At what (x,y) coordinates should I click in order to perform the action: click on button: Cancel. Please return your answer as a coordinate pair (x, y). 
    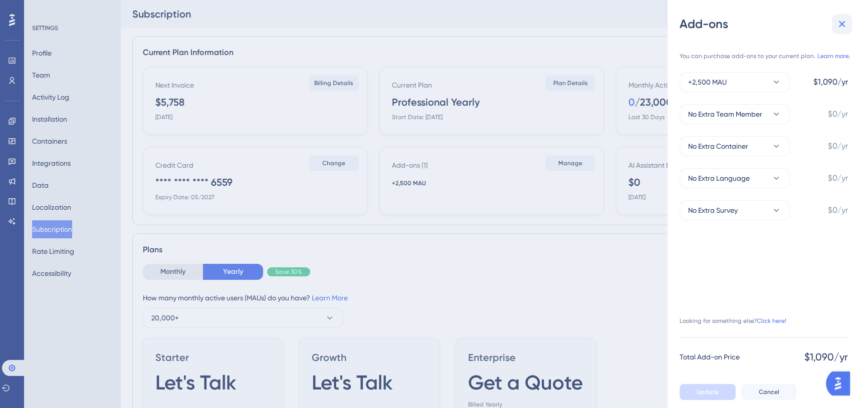
    Looking at the image, I should click on (768, 392).